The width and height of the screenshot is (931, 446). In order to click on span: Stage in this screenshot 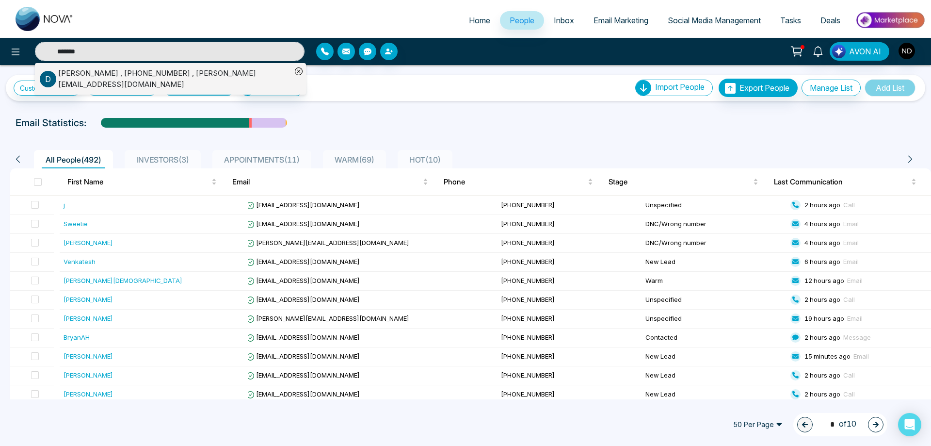, I will do `click(679, 182)`.